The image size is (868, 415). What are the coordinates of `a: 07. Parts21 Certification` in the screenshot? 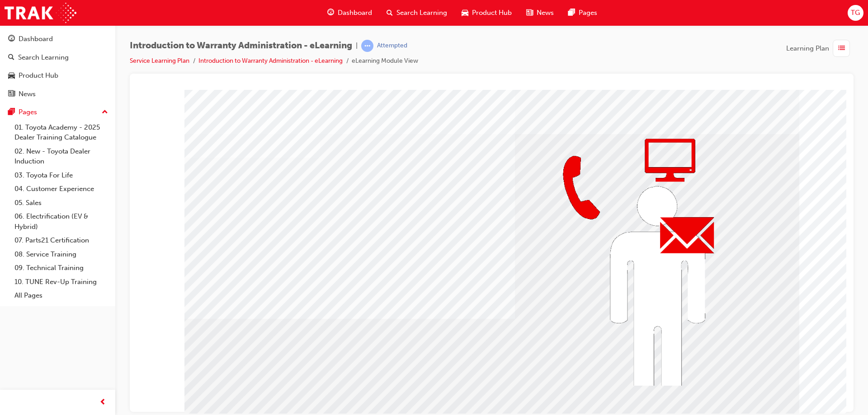 It's located at (61, 240).